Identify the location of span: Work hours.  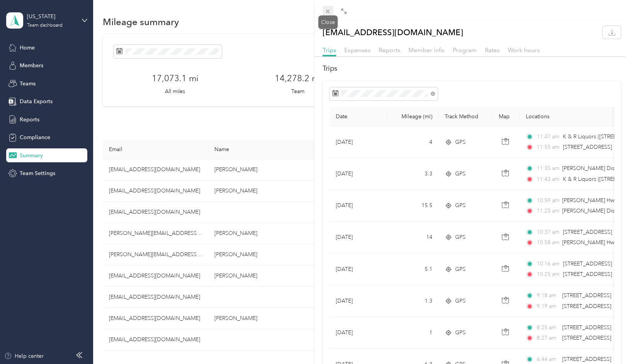
(524, 50).